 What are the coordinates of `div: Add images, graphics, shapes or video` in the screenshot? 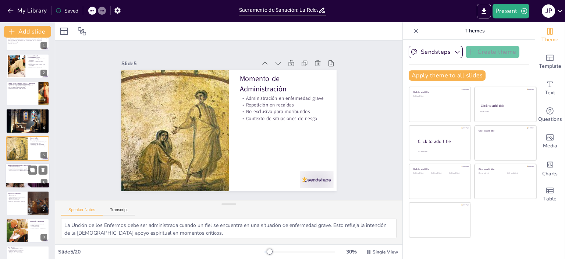 It's located at (550, 141).